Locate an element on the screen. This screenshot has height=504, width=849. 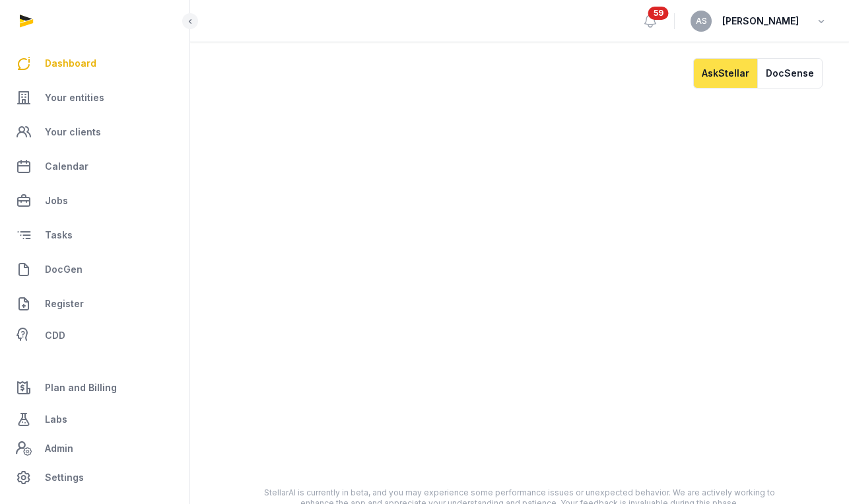
a: Jobs is located at coordinates (95, 201).